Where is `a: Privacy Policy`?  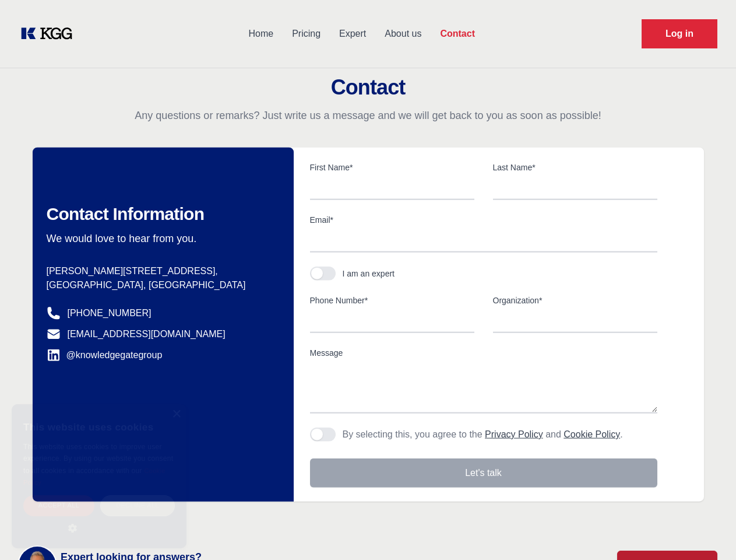
a: Privacy Policy is located at coordinates (514, 433).